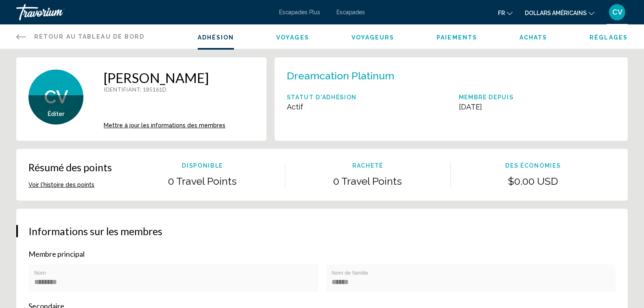  What do you see at coordinates (351, 12) in the screenshot?
I see `font: Escapades` at bounding box center [351, 12].